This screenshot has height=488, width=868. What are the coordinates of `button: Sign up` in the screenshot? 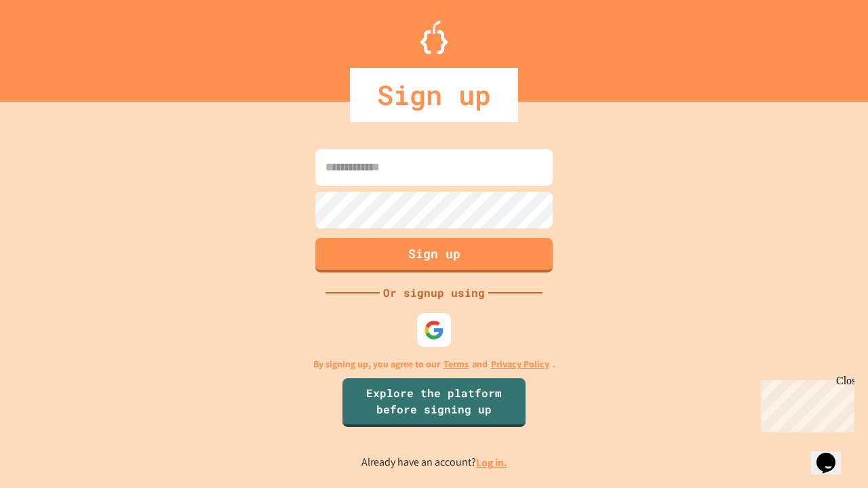 It's located at (434, 255).